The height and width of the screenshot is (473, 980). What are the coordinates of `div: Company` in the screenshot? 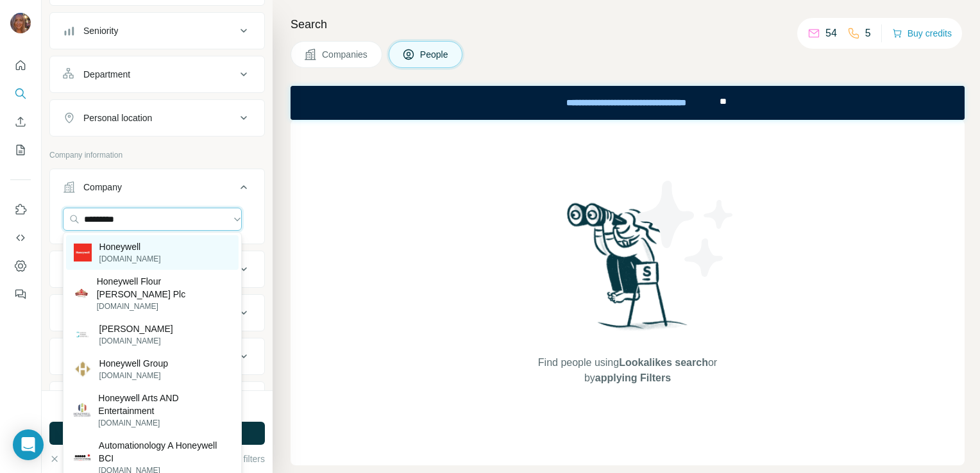 It's located at (103, 187).